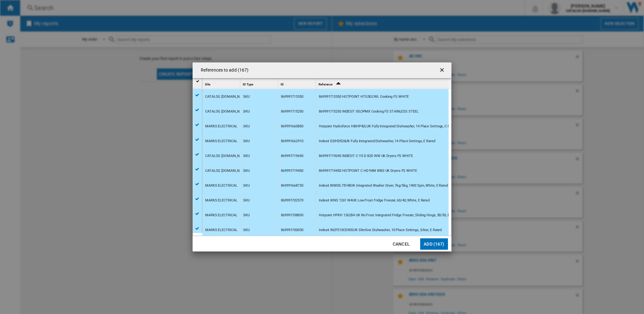 This screenshot has height=314, width=644. Describe the element at coordinates (292, 141) in the screenshot. I see `div: 869991662910` at that location.